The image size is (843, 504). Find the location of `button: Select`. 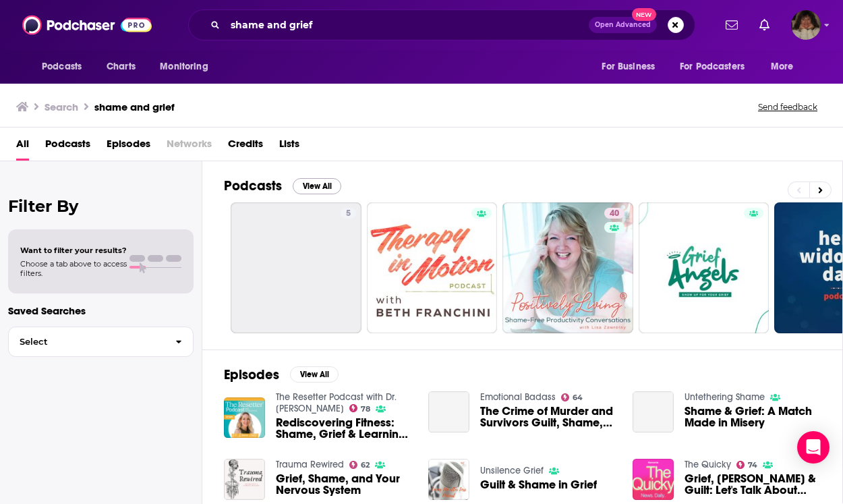

button: Select is located at coordinates (101, 341).